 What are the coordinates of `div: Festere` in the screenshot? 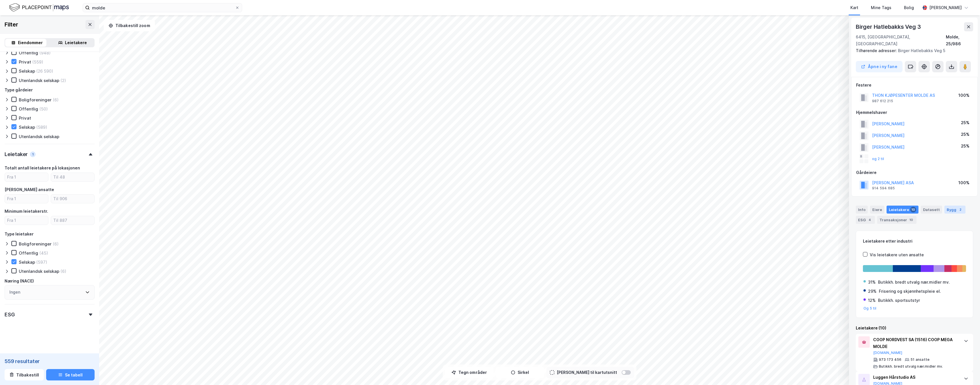 It's located at (915, 85).